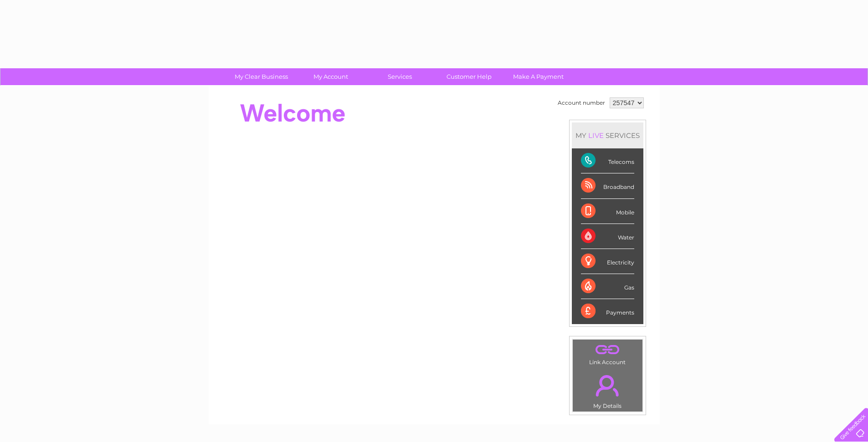 The width and height of the screenshot is (868, 442). Describe the element at coordinates (330, 77) in the screenshot. I see `a: My Account` at that location.